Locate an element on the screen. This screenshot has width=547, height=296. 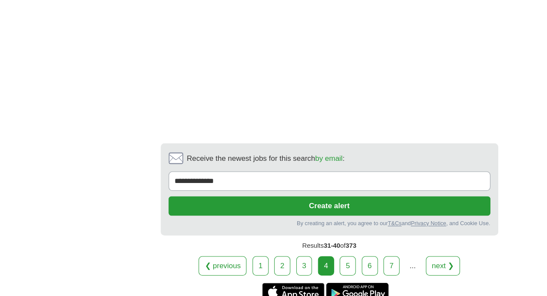
a: 7 is located at coordinates (389, 268).